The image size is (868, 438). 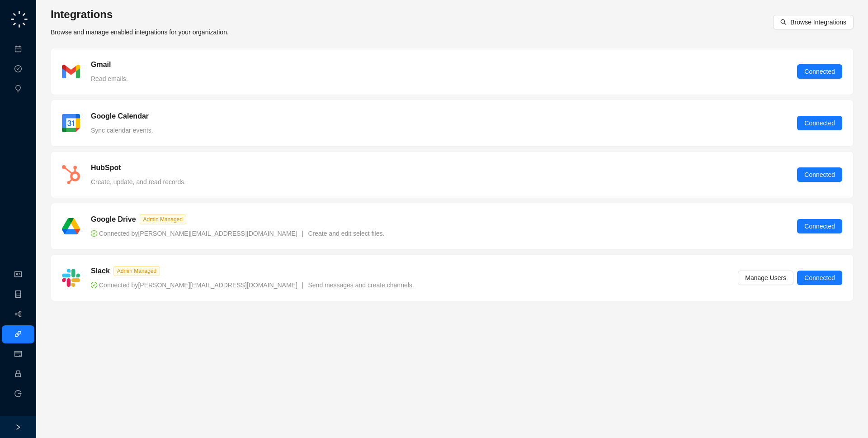 What do you see at coordinates (114, 220) in the screenshot?
I see `h5: Google Drive` at bounding box center [114, 220].